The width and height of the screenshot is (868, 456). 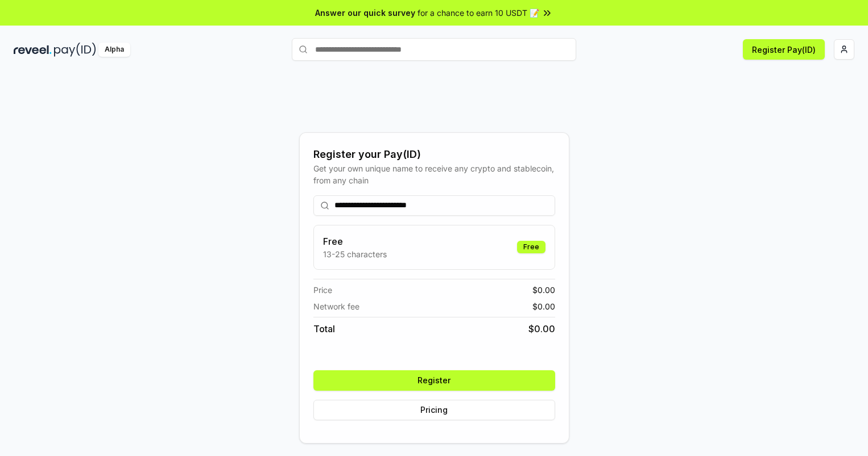 What do you see at coordinates (337, 306) in the screenshot?
I see `span: Network fee` at bounding box center [337, 306].